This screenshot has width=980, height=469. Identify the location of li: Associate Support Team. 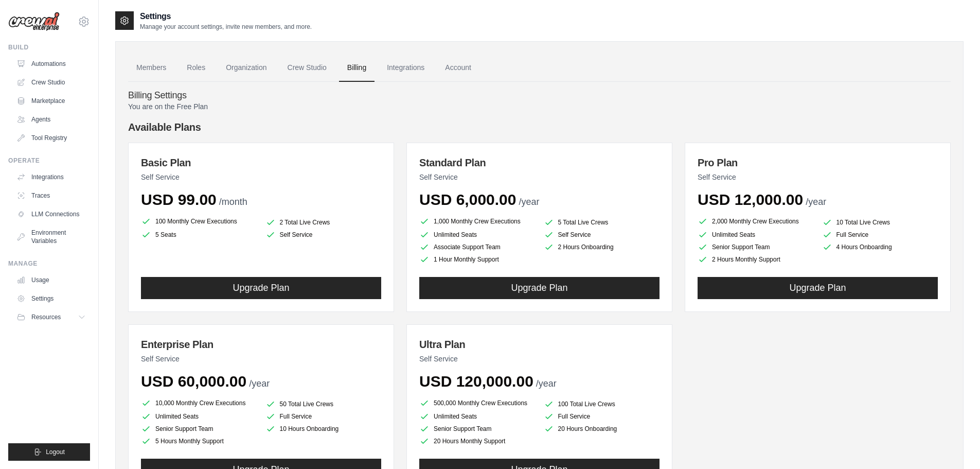
(477, 247).